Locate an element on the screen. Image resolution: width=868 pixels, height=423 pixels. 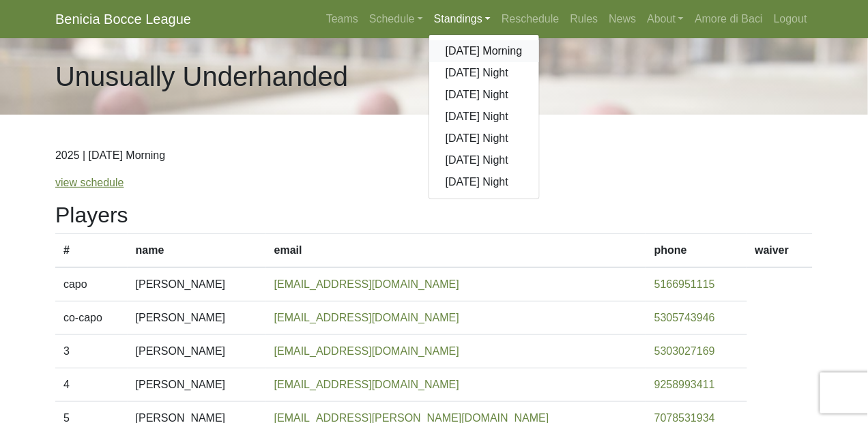
h1: Unusually Underhanded is located at coordinates (201, 77).